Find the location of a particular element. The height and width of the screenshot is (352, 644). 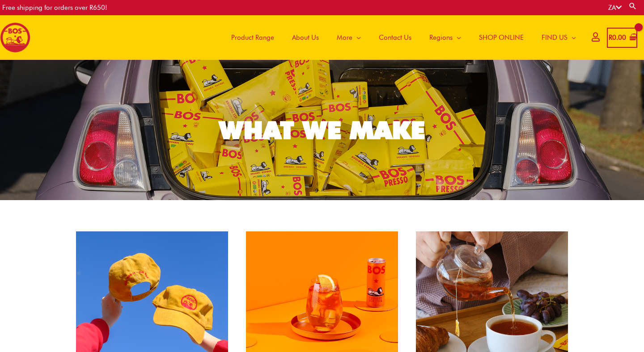

span: FIND US is located at coordinates (555, 38).